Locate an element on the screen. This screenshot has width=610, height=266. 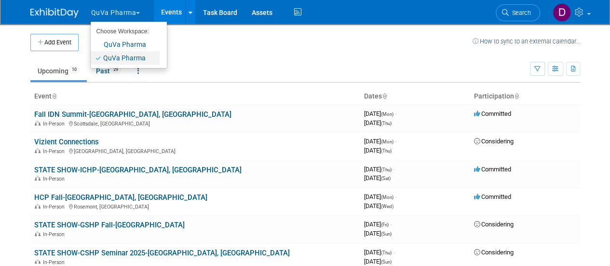
a: Search is located at coordinates (518, 13).